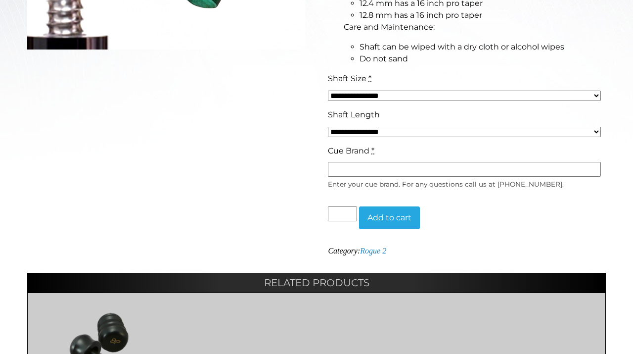 The height and width of the screenshot is (354, 633). Describe the element at coordinates (373, 250) in the screenshot. I see `a: Rogue 2` at that location.